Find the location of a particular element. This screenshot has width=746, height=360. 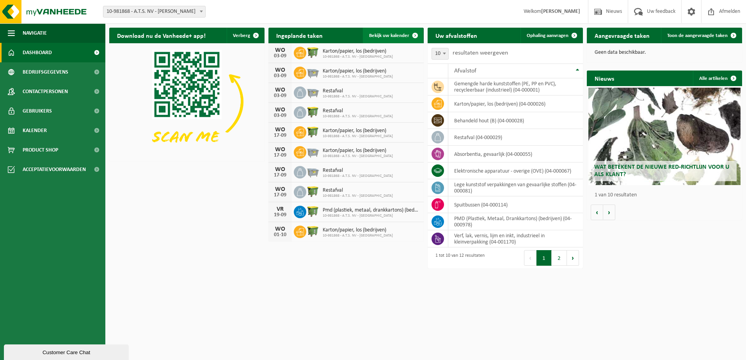

span: Contactpersonen is located at coordinates (45, 92).